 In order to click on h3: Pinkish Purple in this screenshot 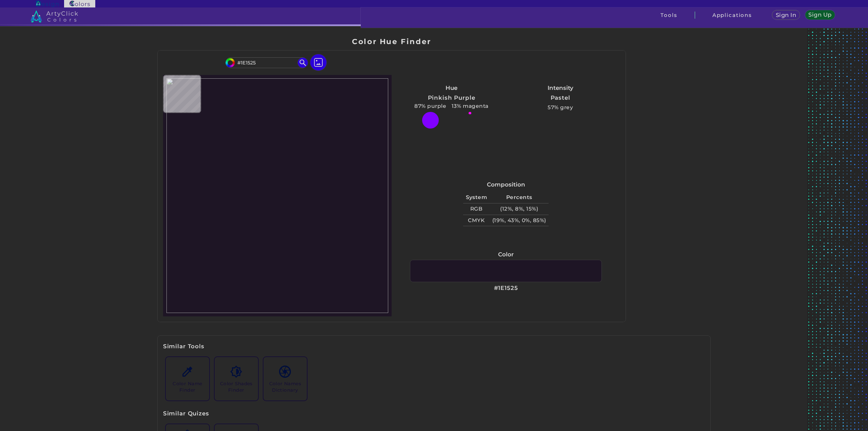, I will do `click(451, 98)`.